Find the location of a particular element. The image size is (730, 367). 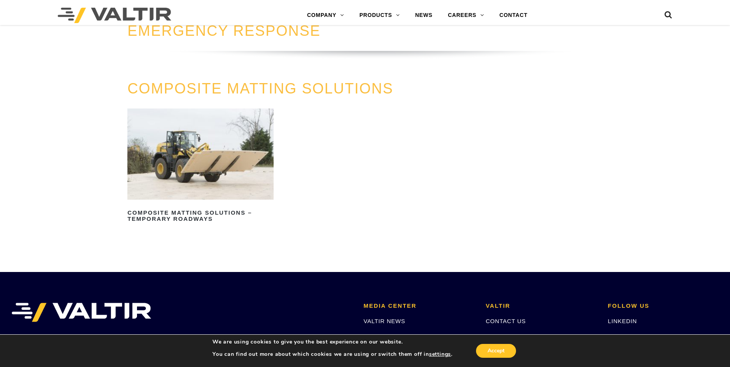

button: Accept is located at coordinates (496, 351).